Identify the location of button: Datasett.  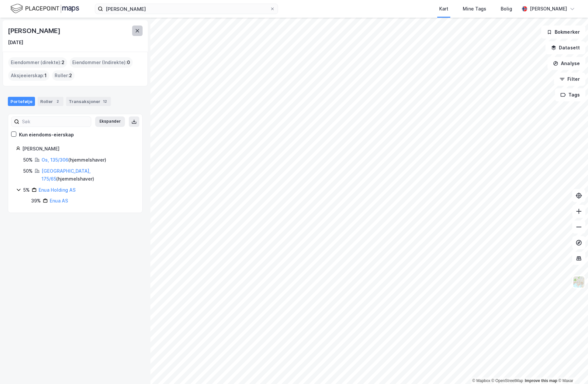
(566, 48).